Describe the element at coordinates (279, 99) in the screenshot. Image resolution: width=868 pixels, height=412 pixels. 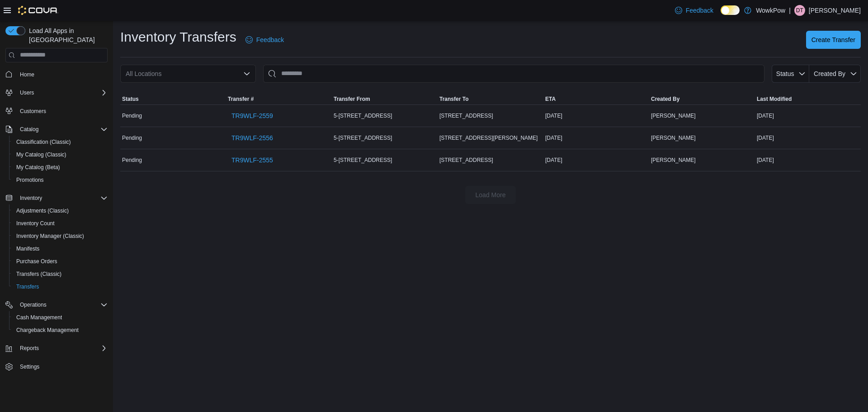
I see `button: Transfer #` at that location.